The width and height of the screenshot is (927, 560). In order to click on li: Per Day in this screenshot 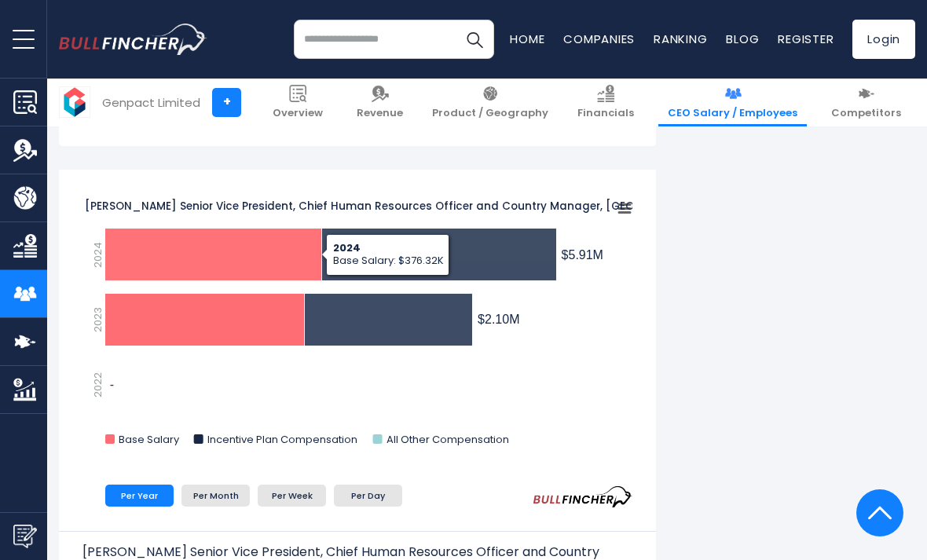, I will do `click(367, 496)`.